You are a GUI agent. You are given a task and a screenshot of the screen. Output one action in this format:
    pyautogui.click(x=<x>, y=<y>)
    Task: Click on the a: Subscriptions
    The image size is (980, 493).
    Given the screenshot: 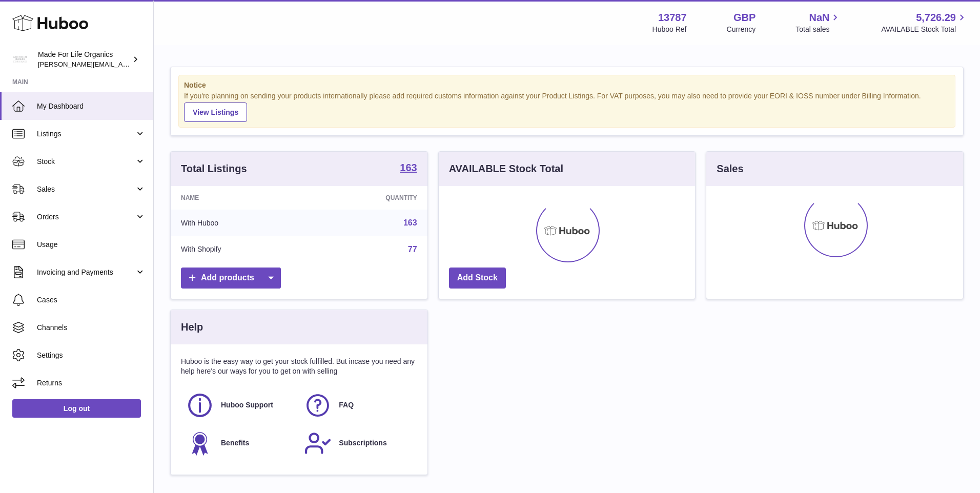 What is the action you would take?
    pyautogui.click(x=358, y=443)
    